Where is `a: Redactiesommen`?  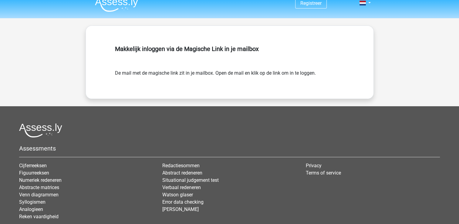 a: Redactiesommen is located at coordinates (181, 165).